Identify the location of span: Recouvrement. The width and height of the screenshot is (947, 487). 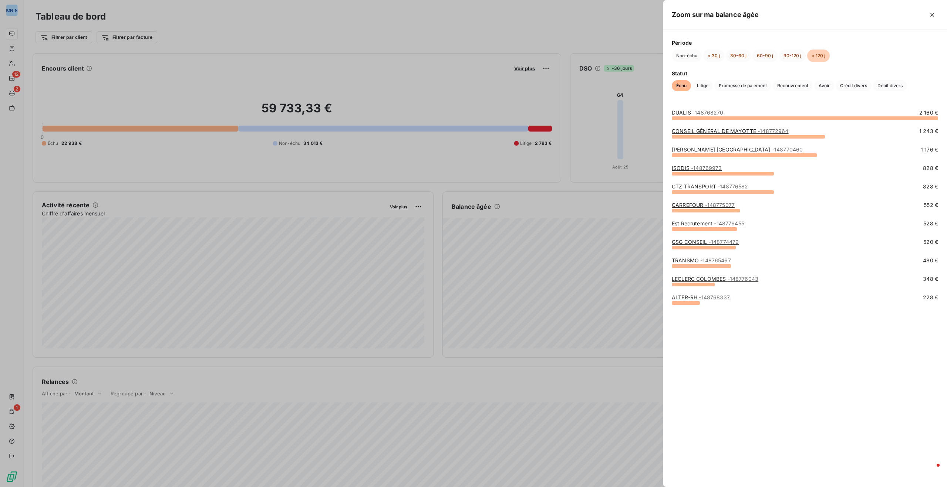
(793, 86).